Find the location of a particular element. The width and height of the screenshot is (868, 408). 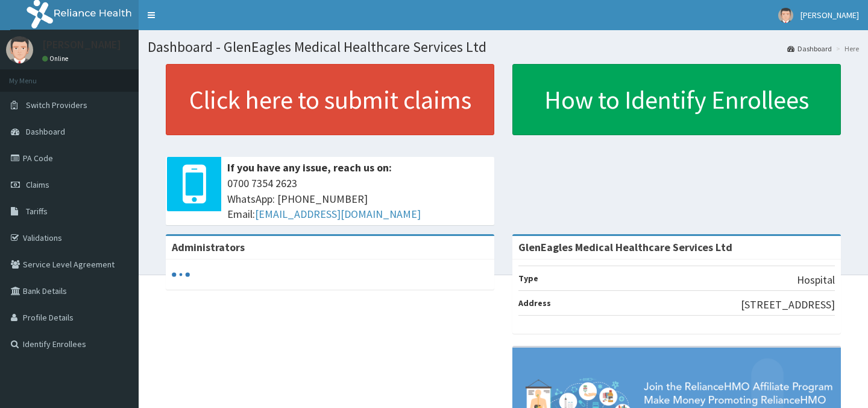

strong: GlenEagles Medical Healthcare Services Ltd is located at coordinates (626, 247).